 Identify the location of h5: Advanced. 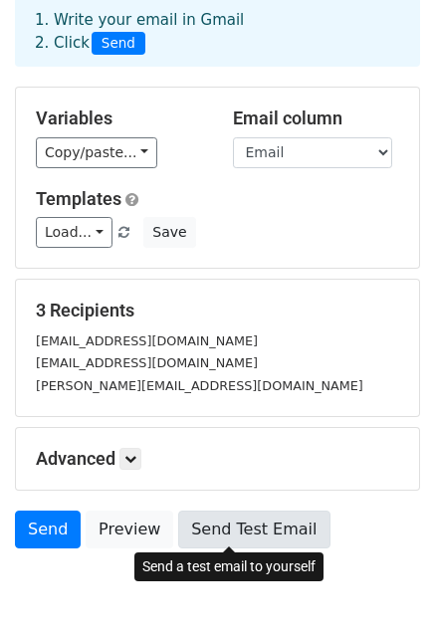
(217, 459).